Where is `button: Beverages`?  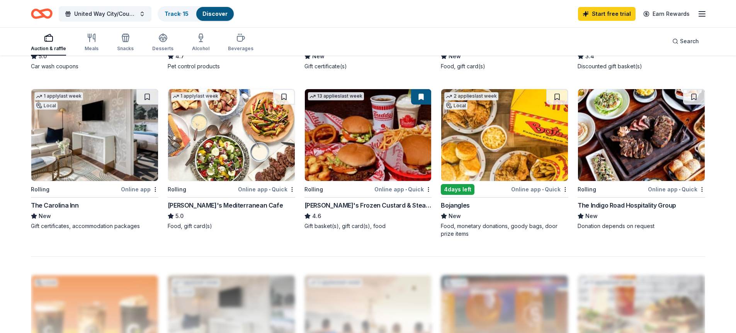
button: Beverages is located at coordinates (241, 43).